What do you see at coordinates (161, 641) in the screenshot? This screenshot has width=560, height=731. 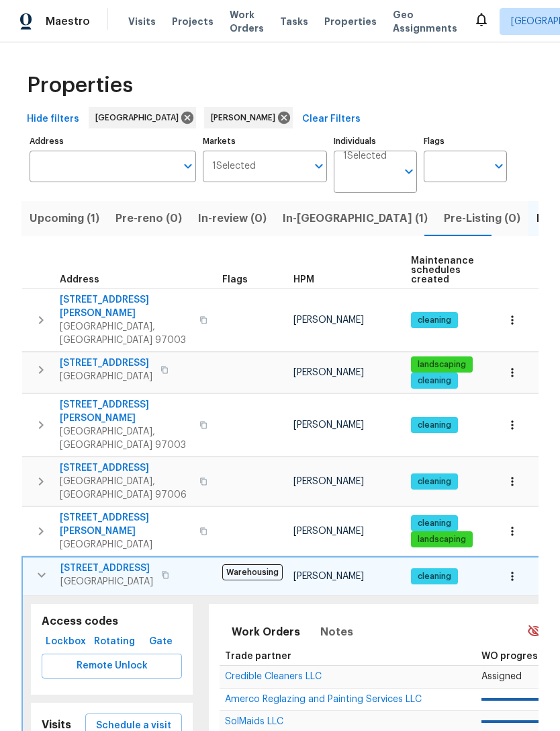 I see `button: Gate` at bounding box center [161, 641].